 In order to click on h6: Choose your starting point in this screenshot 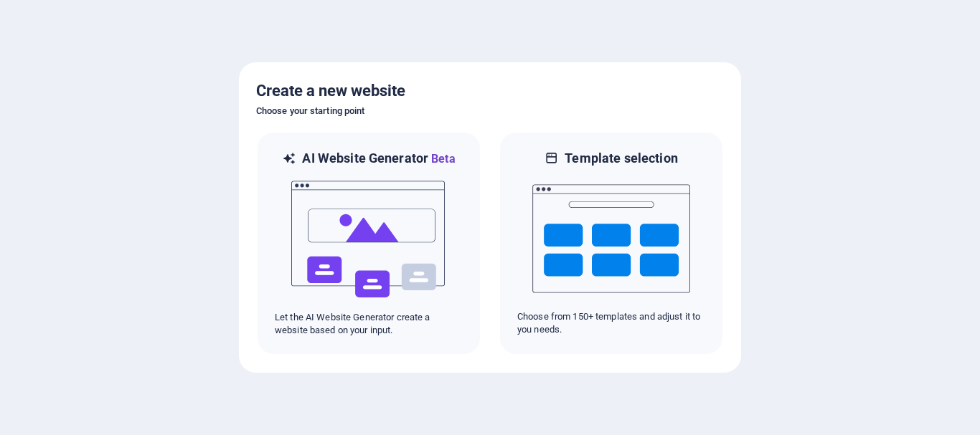, I will do `click(490, 111)`.